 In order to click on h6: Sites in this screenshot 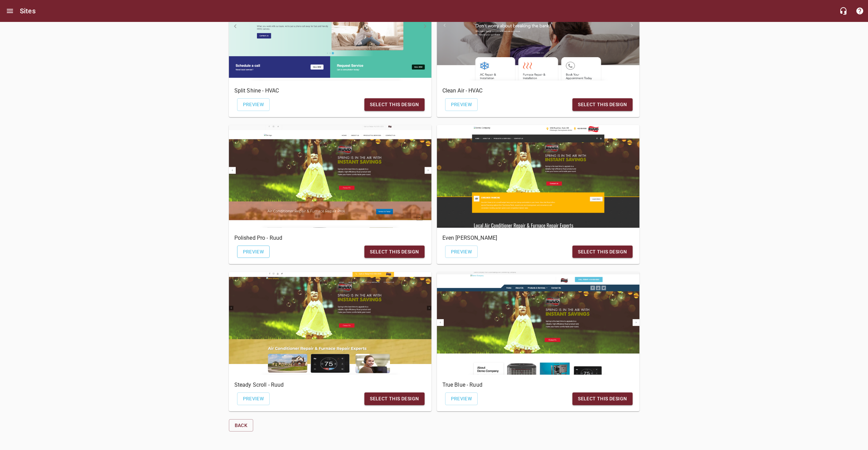, I will do `click(28, 11)`.